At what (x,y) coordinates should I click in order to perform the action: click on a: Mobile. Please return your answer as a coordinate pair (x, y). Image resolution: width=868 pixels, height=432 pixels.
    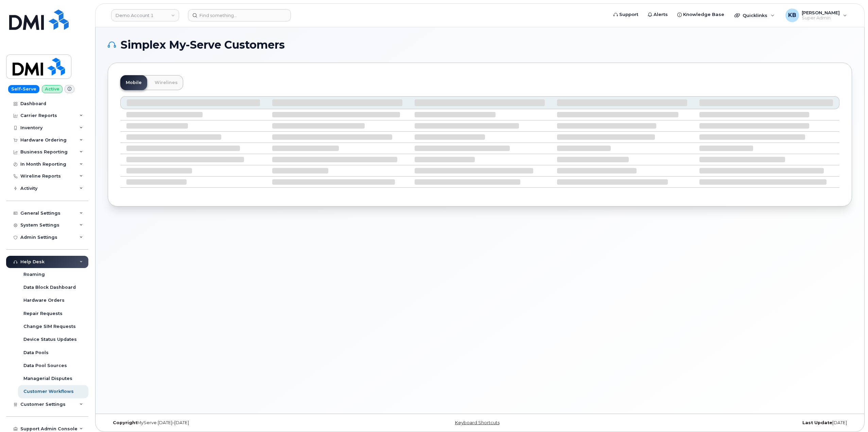
    Looking at the image, I should click on (133, 82).